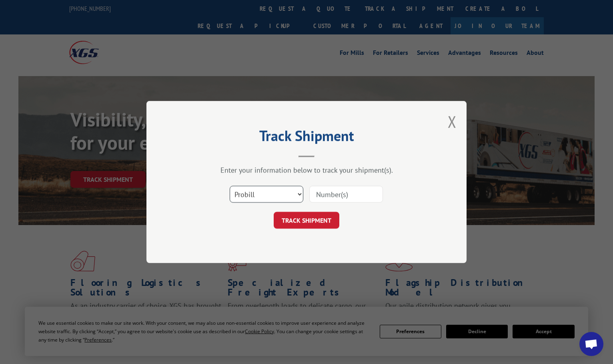 The width and height of the screenshot is (613, 364). Describe the element at coordinates (307, 170) in the screenshot. I see `div: Enter your information below to track your shipment(s).` at that location.